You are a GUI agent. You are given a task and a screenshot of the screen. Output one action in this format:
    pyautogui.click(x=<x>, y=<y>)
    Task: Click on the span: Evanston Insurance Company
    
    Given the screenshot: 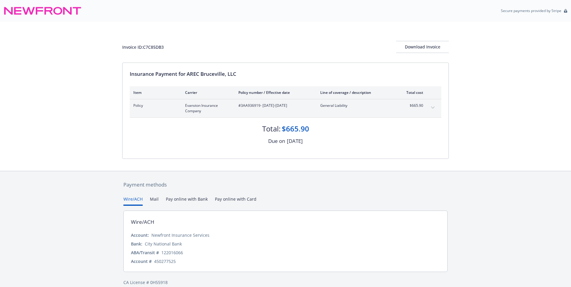 What is the action you would take?
    pyautogui.click(x=207, y=108)
    